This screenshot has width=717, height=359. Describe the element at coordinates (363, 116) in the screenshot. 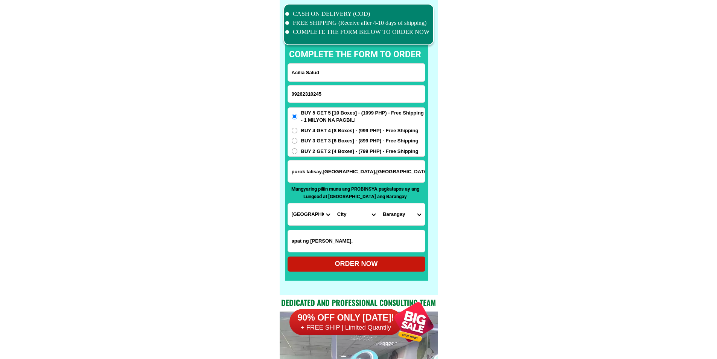

I see `span: BUY 5 GET 5 [10 Boxes] - (1099 PHP) - Free Shipping - 1 MILYON NA PAGBILI` at that location.